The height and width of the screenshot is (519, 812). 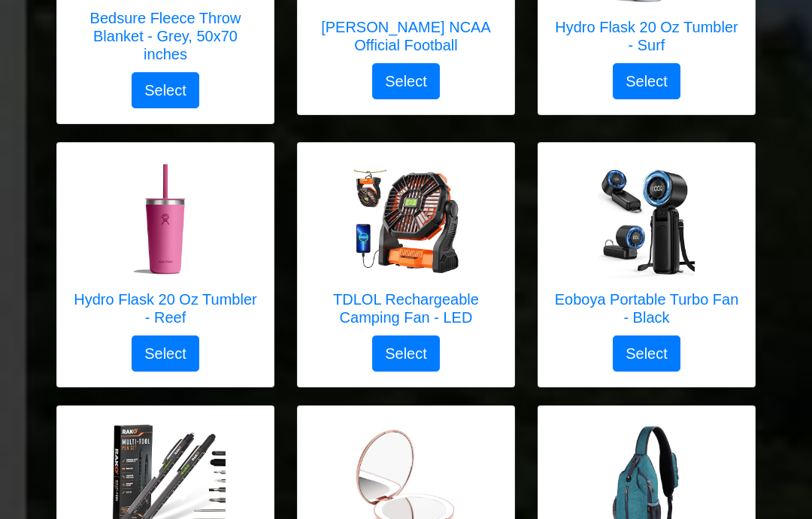 What do you see at coordinates (165, 219) in the screenshot?
I see `img: Hydro Flask 20 Oz Tumbler - Reef` at bounding box center [165, 219].